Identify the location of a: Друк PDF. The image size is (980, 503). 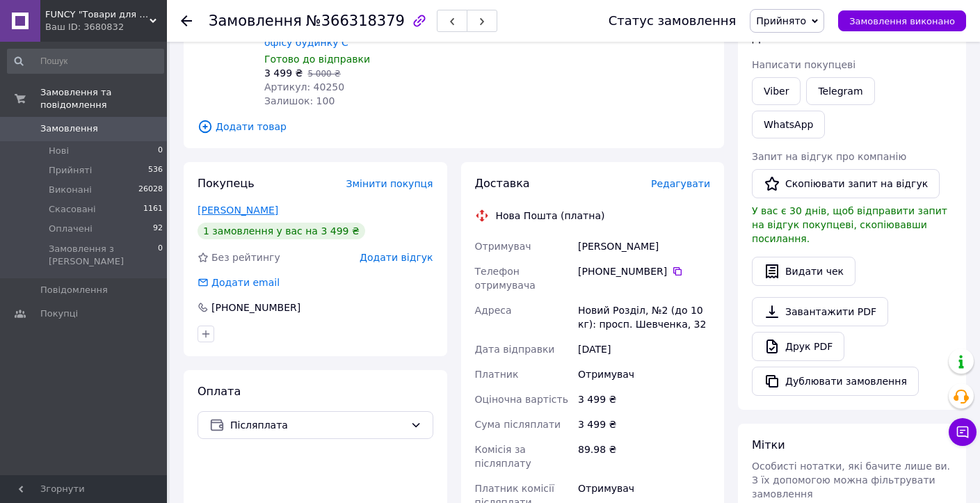
(797, 346).